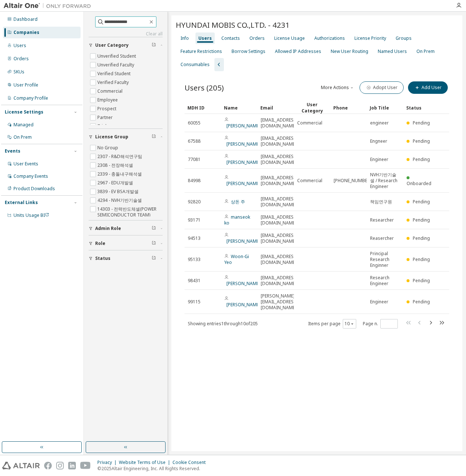 This screenshot has width=466, height=476. What do you see at coordinates (12, 151) in the screenshot?
I see `div: Events` at bounding box center [12, 151].